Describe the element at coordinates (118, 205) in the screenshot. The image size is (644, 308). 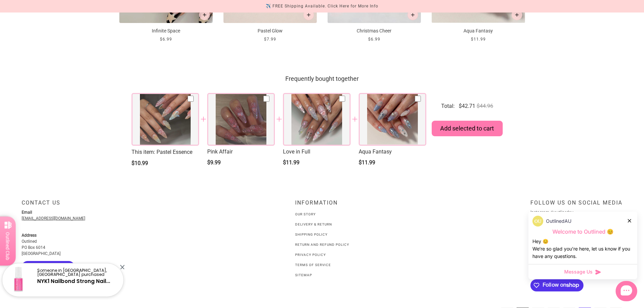
I see `div: Contact Us` at that location.